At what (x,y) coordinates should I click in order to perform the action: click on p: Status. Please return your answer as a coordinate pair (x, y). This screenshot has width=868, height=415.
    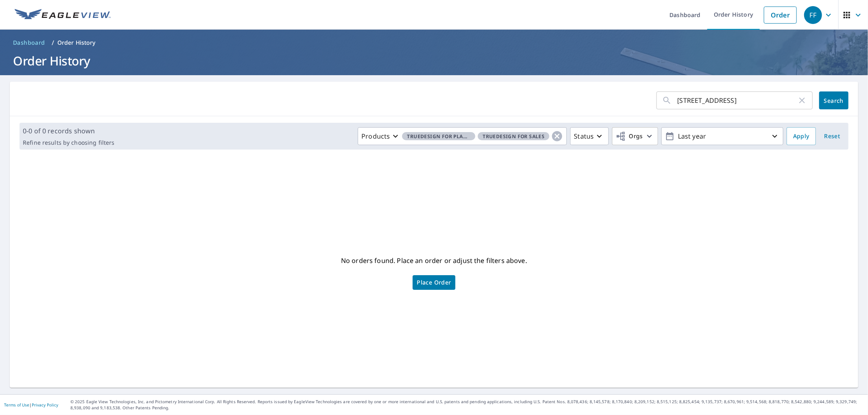
    Looking at the image, I should click on (584, 136).